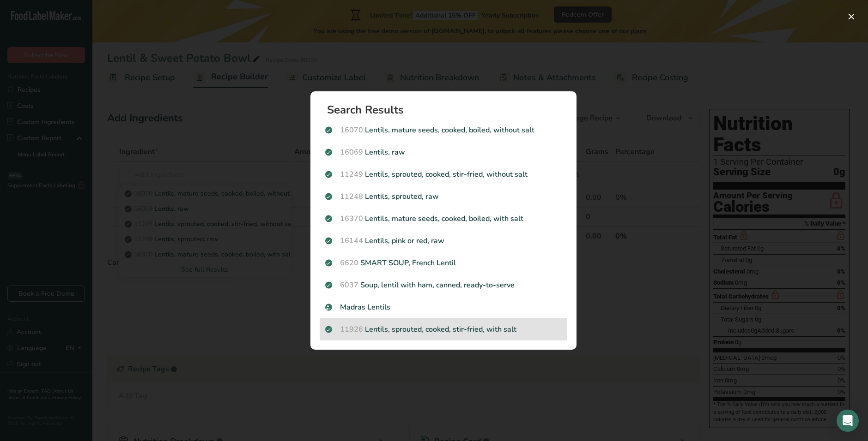 The width and height of the screenshot is (868, 441). I want to click on p: Madras Lentils, so click(444, 307).